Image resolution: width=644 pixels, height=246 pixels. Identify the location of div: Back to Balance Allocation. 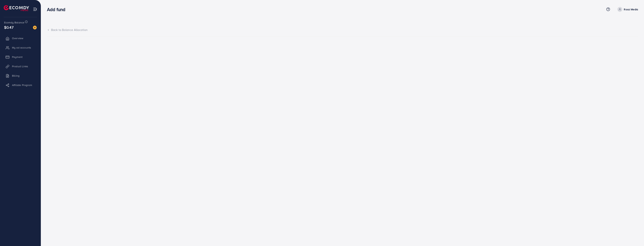
(342, 30).